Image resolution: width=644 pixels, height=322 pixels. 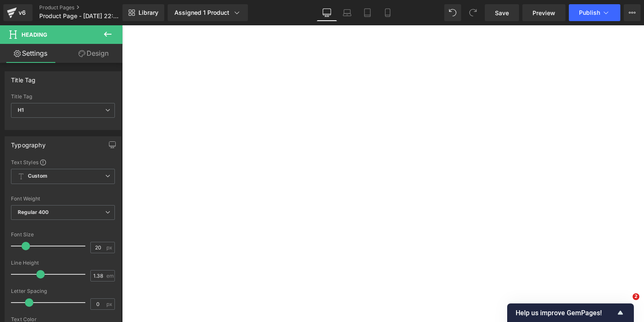 What do you see at coordinates (632, 13) in the screenshot?
I see `button: More` at bounding box center [632, 13].